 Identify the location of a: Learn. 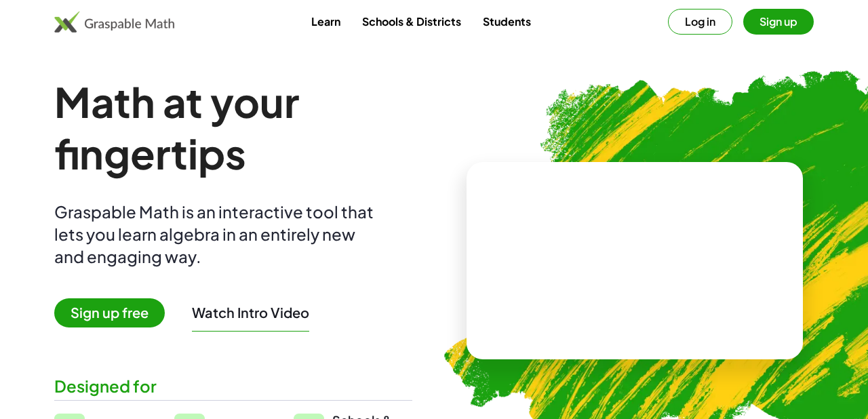
(326, 21).